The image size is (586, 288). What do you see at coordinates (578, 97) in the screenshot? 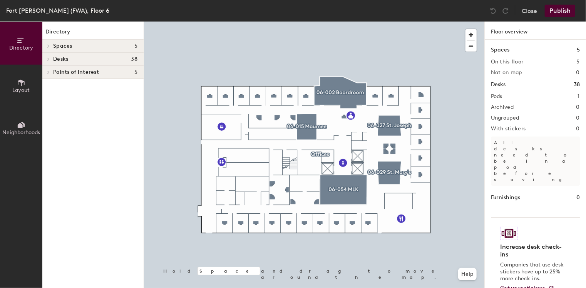
I see `h2: 1` at bounding box center [578, 97].